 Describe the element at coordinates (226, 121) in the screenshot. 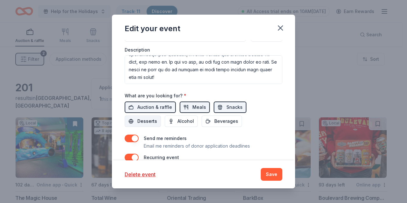

I see `span: Beverages` at that location.